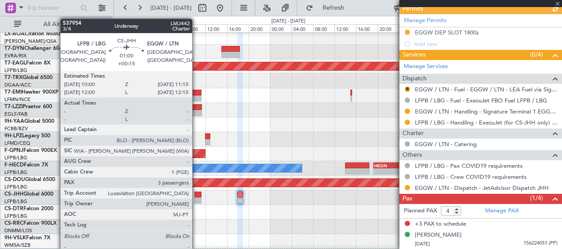 The width and height of the screenshot is (562, 249). Describe the element at coordinates (486, 111) in the screenshot. I see `a: EGGW / LTN - Handling - Signature Terminal 1 EGGW / LTN` at that location.